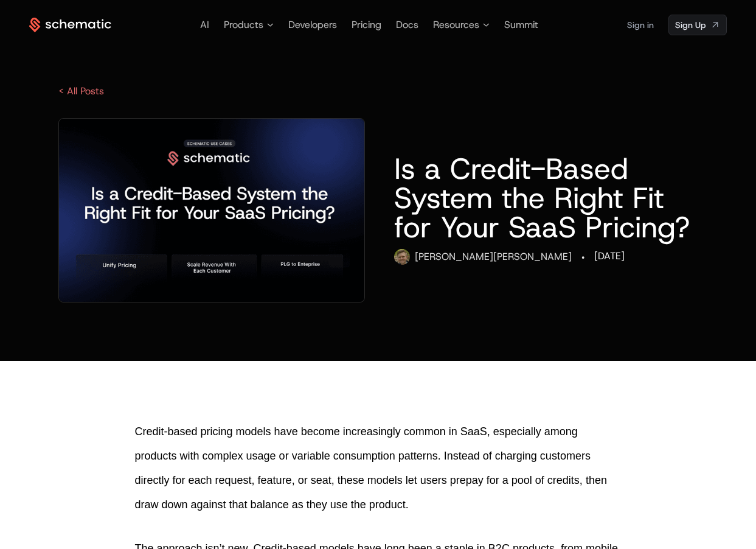  What do you see at coordinates (204, 25) in the screenshot?
I see `a: AI` at bounding box center [204, 25].